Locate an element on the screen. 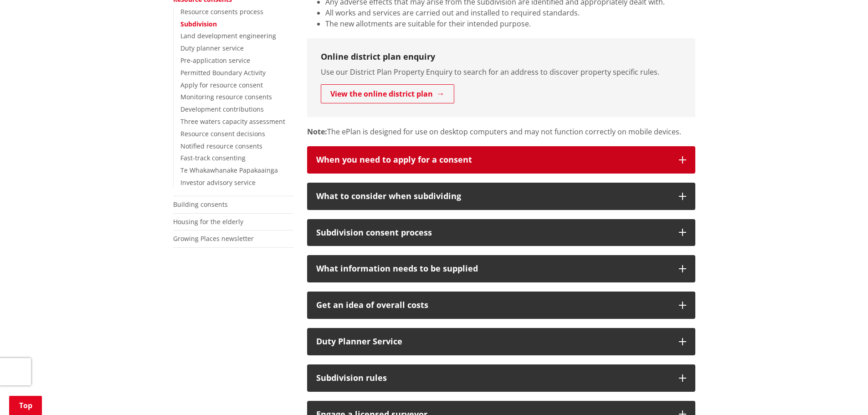 This screenshot has width=868, height=415. a: Fast-track consenting is located at coordinates (213, 158).